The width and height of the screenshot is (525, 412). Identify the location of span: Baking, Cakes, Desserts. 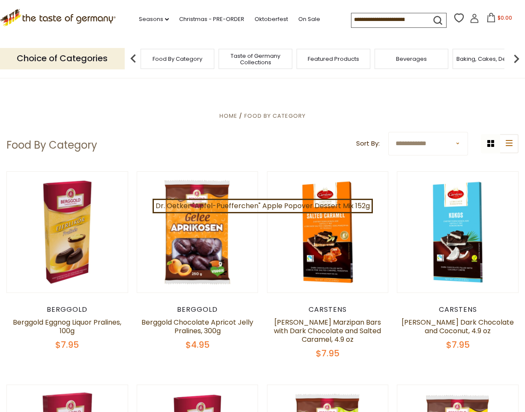
(489, 59).